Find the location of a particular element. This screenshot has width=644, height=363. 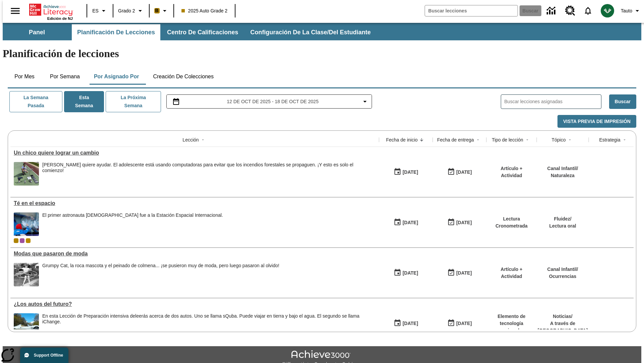

img: foto en blanco y negro de una chica haciendo girar unos hula-hulas en la década de 1950 is located at coordinates (26, 274).